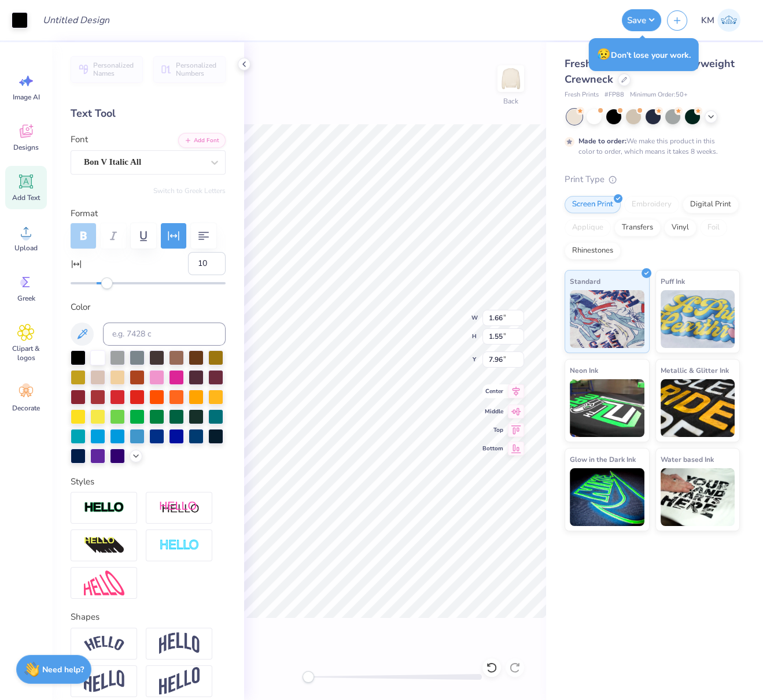 This screenshot has height=700, width=763. I want to click on strong: Need help?, so click(63, 669).